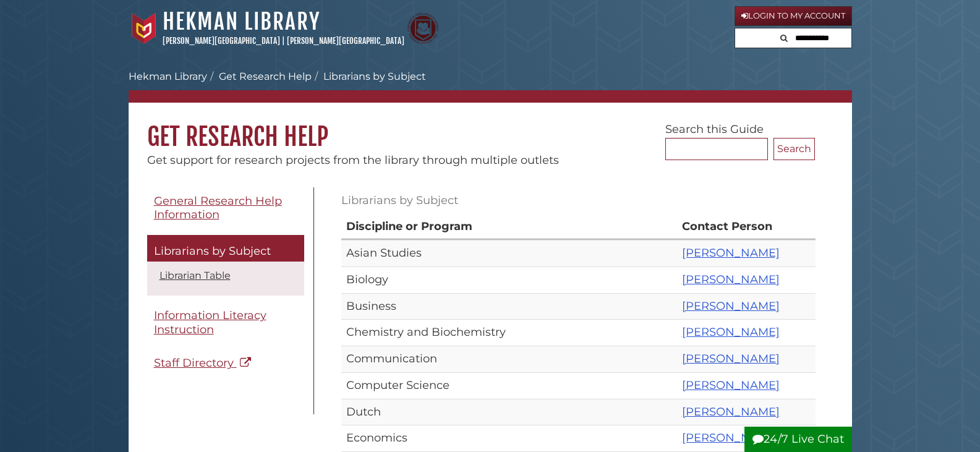  Describe the element at coordinates (217, 208) in the screenshot. I see `span: General Research Help Information` at that location.